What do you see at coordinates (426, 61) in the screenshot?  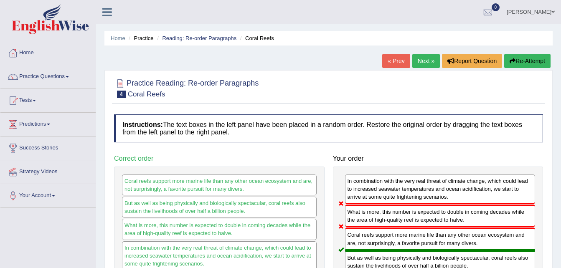 I see `a: Next »` at bounding box center [426, 61].